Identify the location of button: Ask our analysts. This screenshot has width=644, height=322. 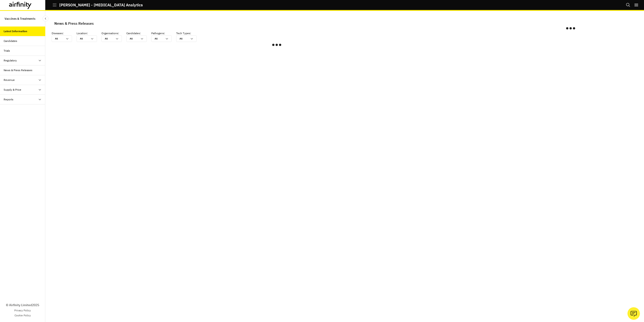
(634, 313).